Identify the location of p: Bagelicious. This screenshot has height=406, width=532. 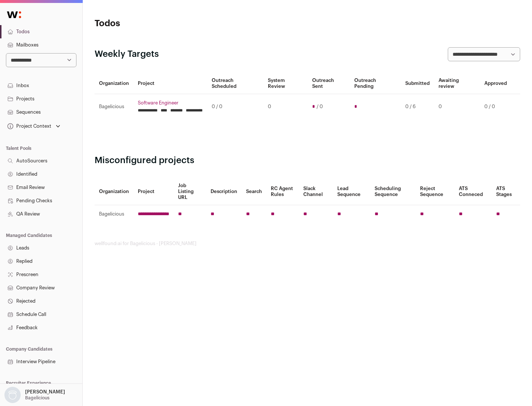
(38, 398).